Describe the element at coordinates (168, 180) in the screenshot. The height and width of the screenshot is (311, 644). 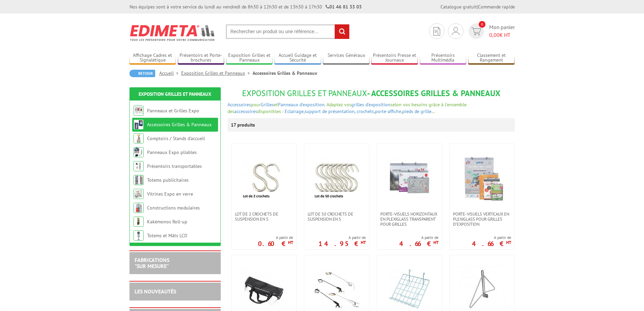
I see `a: Totems publicitaires` at that location.